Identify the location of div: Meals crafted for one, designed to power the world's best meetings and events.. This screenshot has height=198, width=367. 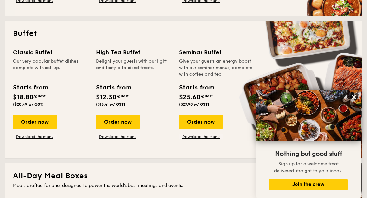
(184, 185).